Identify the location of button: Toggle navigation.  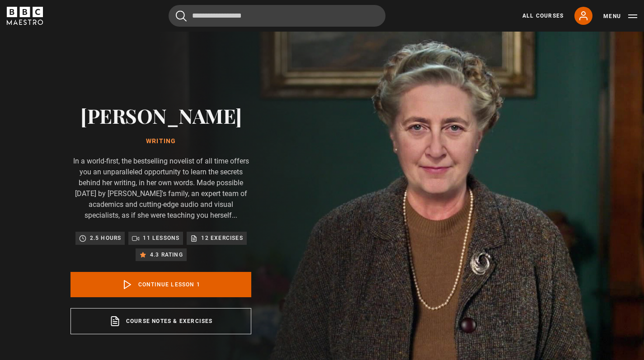
(620, 16).